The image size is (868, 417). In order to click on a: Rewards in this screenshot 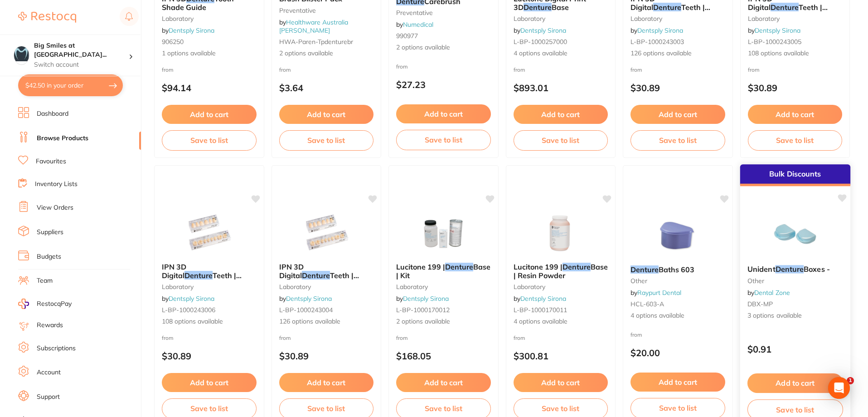, I will do `click(50, 325)`.